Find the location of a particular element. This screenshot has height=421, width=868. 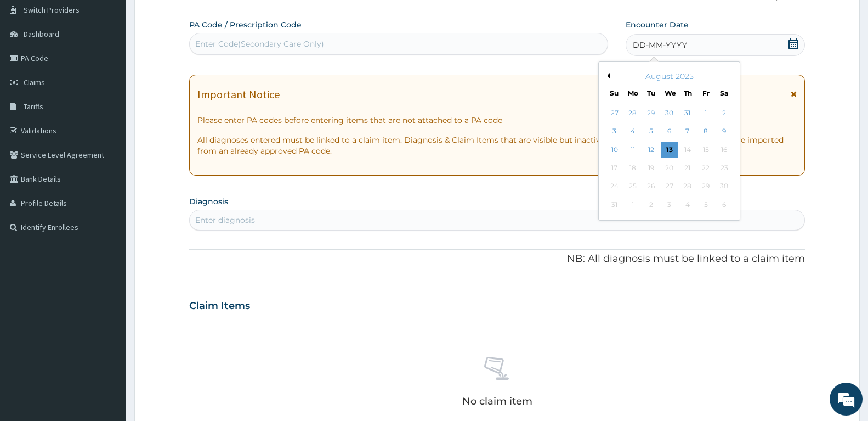

div: Not available Sunday, August 17th, 2025 is located at coordinates (614, 168).